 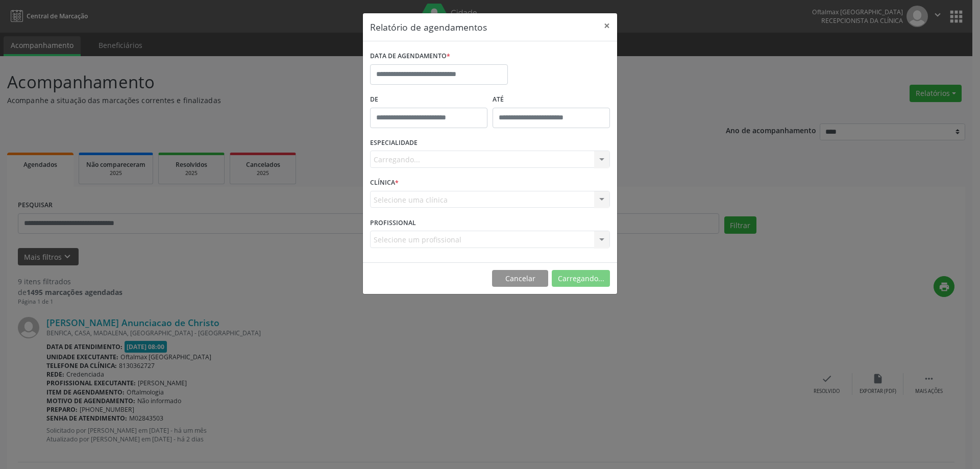 I want to click on label: DATA DE AGENDAMENTO, so click(x=410, y=56).